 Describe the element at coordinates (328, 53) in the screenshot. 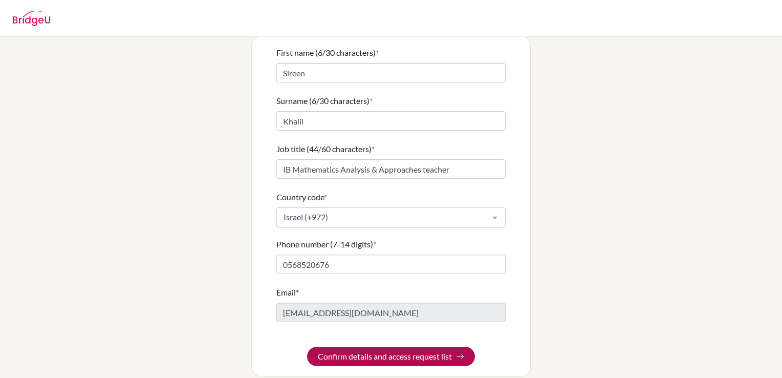

I see `label: First name (6/30 characters)` at that location.